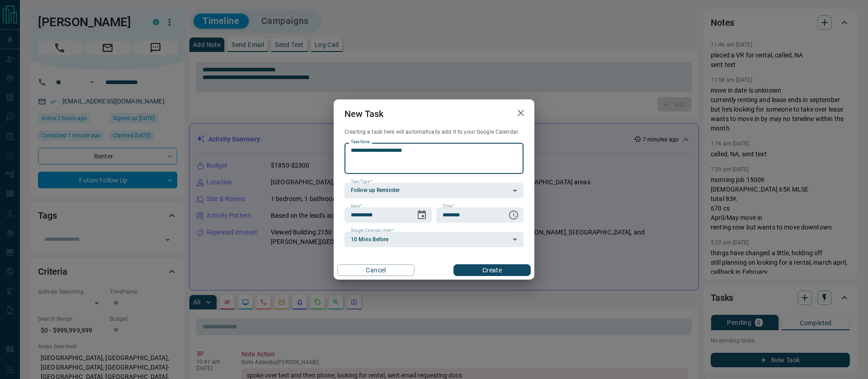 The width and height of the screenshot is (868, 379). What do you see at coordinates (422, 215) in the screenshot?
I see `button: Choose date, selected date is Aug 22, 2025` at bounding box center [422, 215].